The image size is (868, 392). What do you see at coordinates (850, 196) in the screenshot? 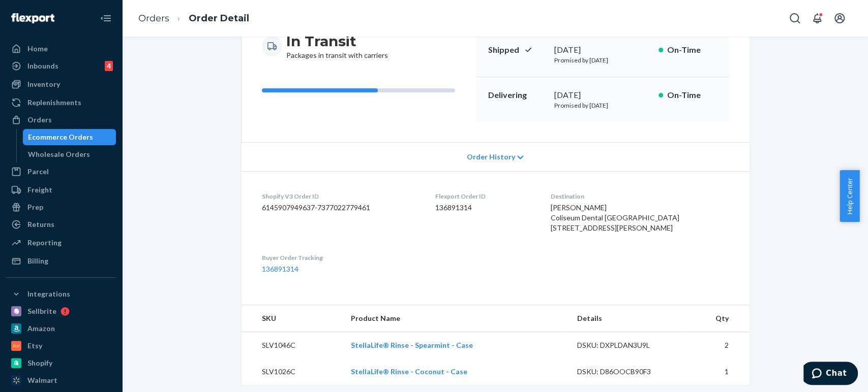
I see `button: Help Center` at bounding box center [850, 196].